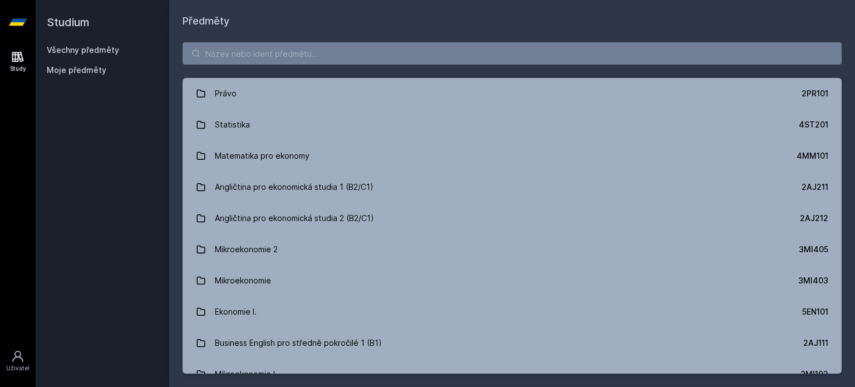  Describe the element at coordinates (512, 53) in the screenshot. I see `input: Název nebo ident předmětu…` at that location.